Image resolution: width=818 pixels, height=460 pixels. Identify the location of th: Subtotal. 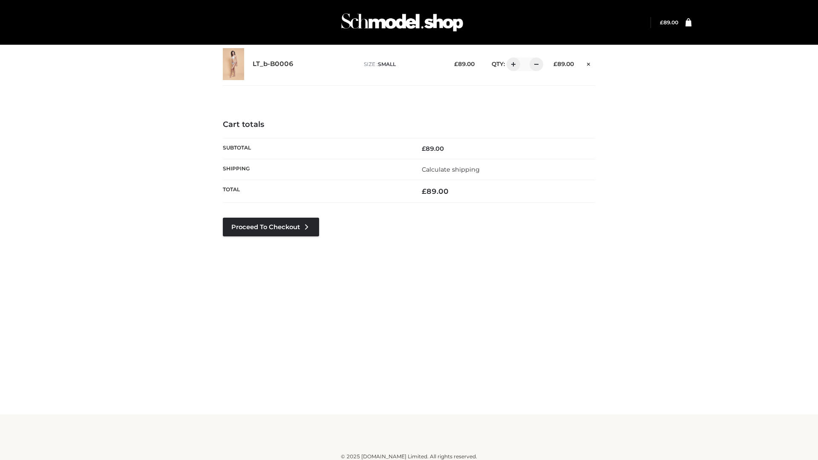
(316, 148).